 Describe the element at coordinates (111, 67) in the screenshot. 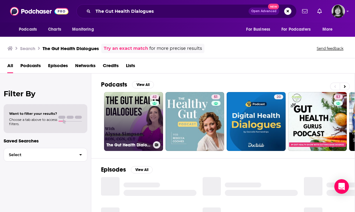

I see `a: Credits` at that location.